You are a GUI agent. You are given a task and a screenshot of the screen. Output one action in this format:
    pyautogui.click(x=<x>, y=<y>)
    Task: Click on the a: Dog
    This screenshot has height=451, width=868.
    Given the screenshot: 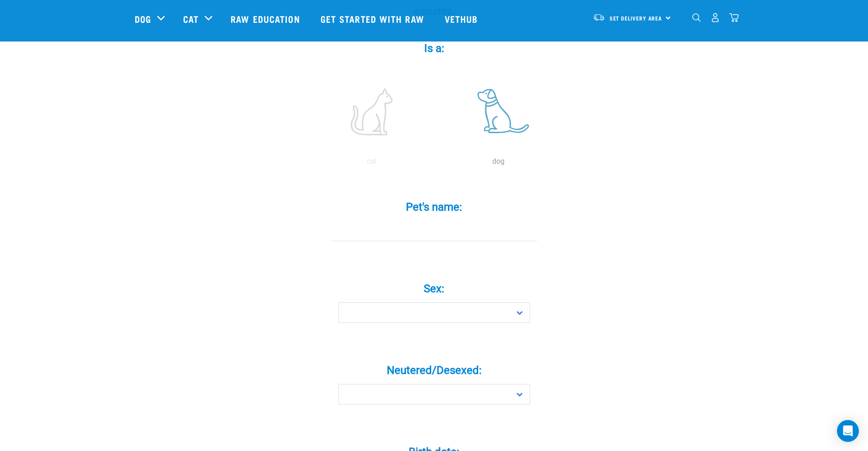 What is the action you would take?
    pyautogui.click(x=143, y=19)
    